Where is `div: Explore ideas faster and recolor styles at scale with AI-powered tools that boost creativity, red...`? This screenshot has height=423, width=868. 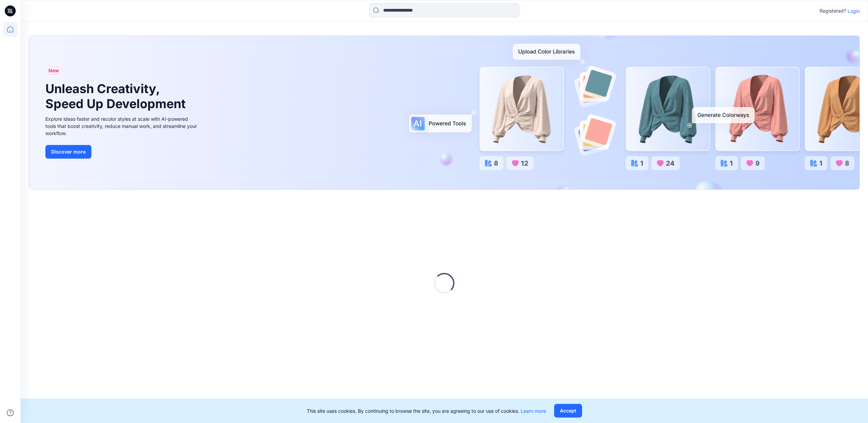
div: Explore ideas faster and recolor styles at scale with AI-powered tools that boost creativity, red... is located at coordinates (122, 126).